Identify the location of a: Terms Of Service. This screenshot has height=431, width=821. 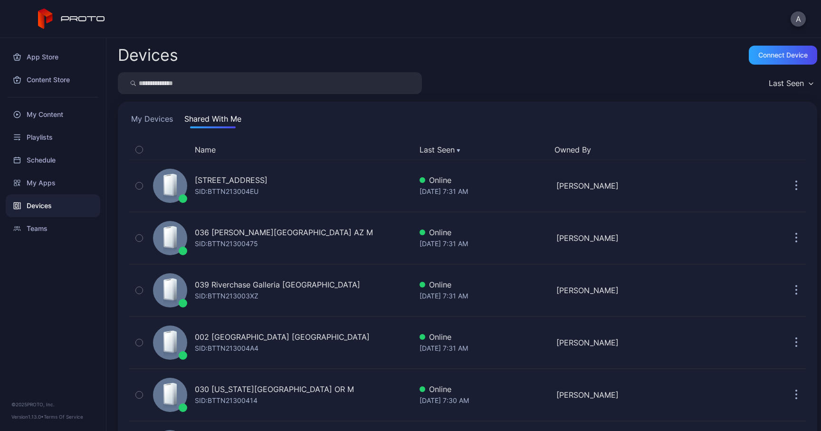
(63, 417).